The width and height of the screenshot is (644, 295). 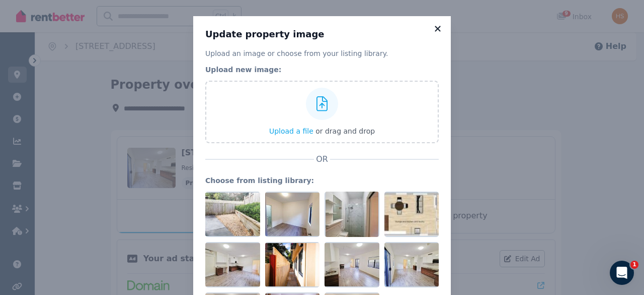 What do you see at coordinates (322, 34) in the screenshot?
I see `h3: Update property image` at bounding box center [322, 34].